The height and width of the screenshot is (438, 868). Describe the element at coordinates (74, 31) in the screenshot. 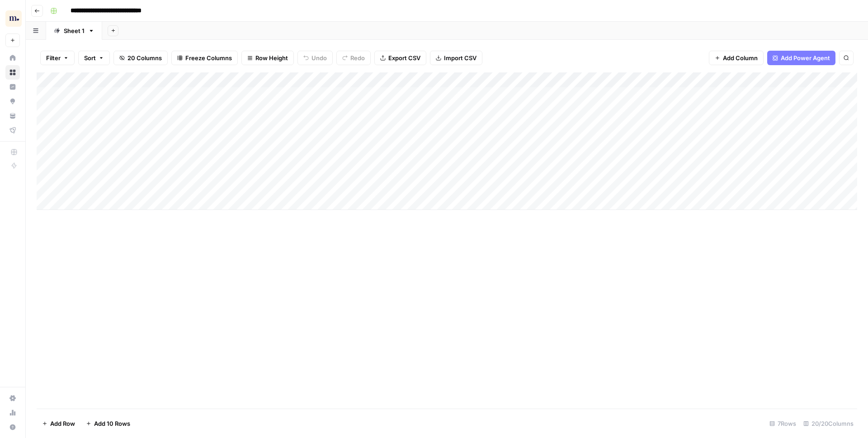

I see `a: Sheet 1` at that location.